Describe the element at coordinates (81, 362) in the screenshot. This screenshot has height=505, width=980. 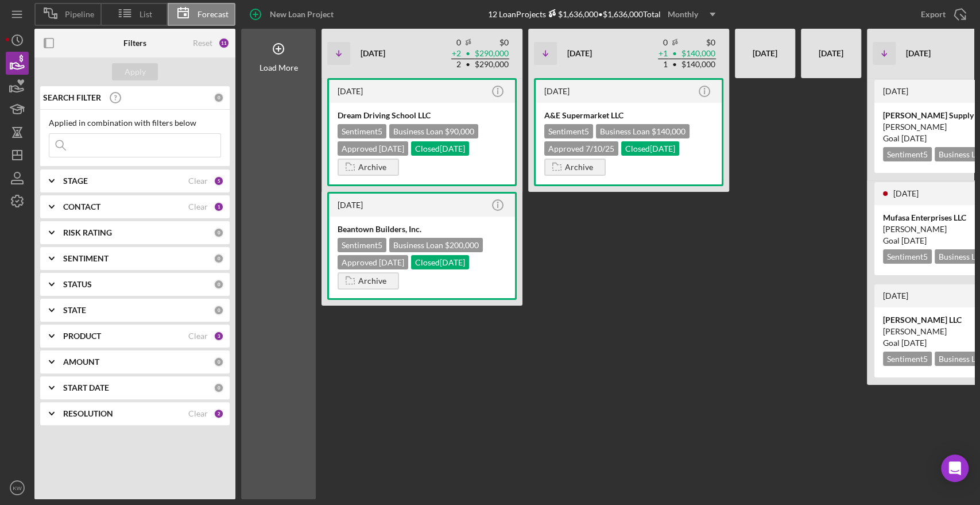
I see `b: AMOUNT` at that location.